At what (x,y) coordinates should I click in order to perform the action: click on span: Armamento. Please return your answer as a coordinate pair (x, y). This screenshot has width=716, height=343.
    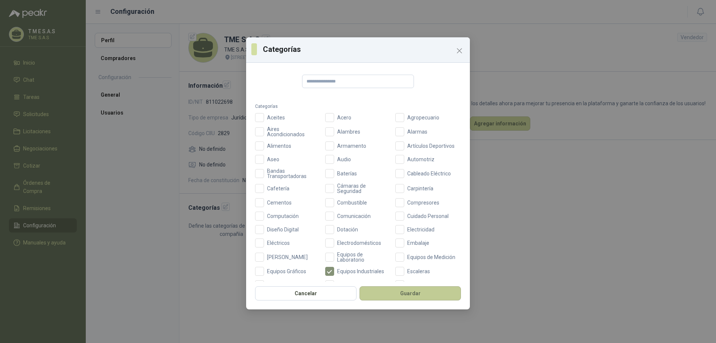
    Looking at the image, I should click on (352, 146).